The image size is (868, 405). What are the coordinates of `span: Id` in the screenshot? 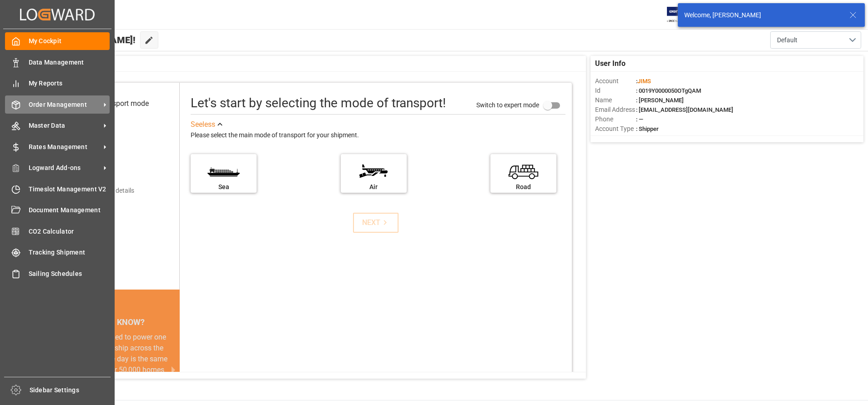 It's located at (616, 90).